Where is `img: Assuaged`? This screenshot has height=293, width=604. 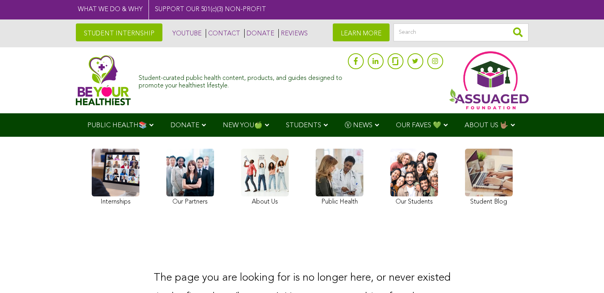 img: Assuaged is located at coordinates (103, 80).